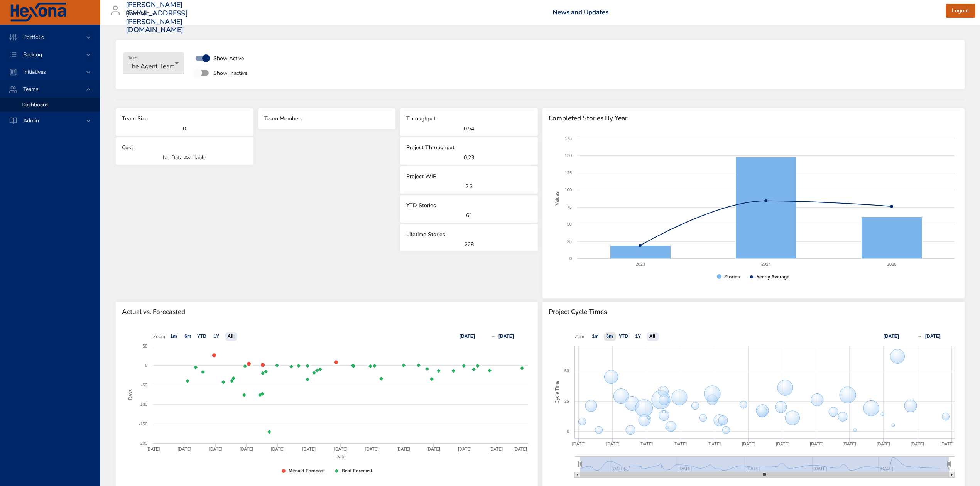  What do you see at coordinates (568, 190) in the screenshot?
I see `text: 100` at bounding box center [568, 190].